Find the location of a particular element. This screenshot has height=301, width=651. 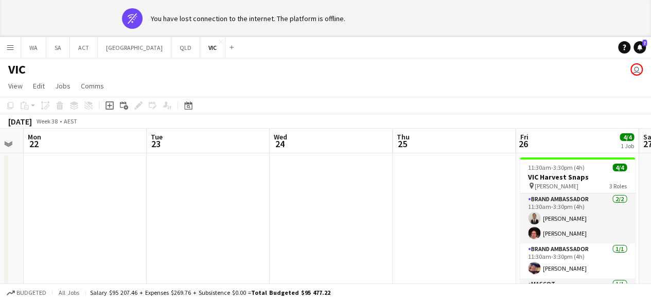

button: QLD is located at coordinates (186, 47).